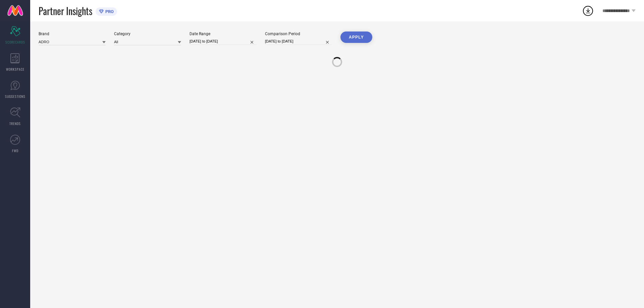 The image size is (644, 308). I want to click on span: SCORECARDS, so click(15, 42).